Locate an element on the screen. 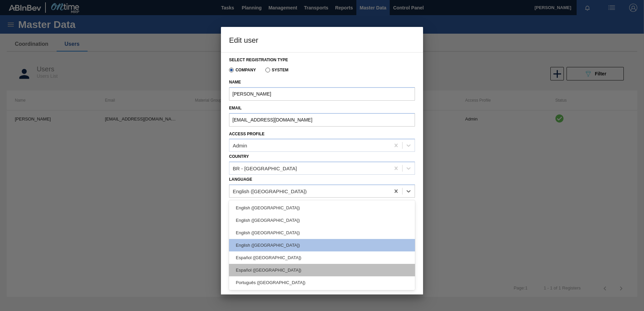  label: Access Profile is located at coordinates (247, 134).